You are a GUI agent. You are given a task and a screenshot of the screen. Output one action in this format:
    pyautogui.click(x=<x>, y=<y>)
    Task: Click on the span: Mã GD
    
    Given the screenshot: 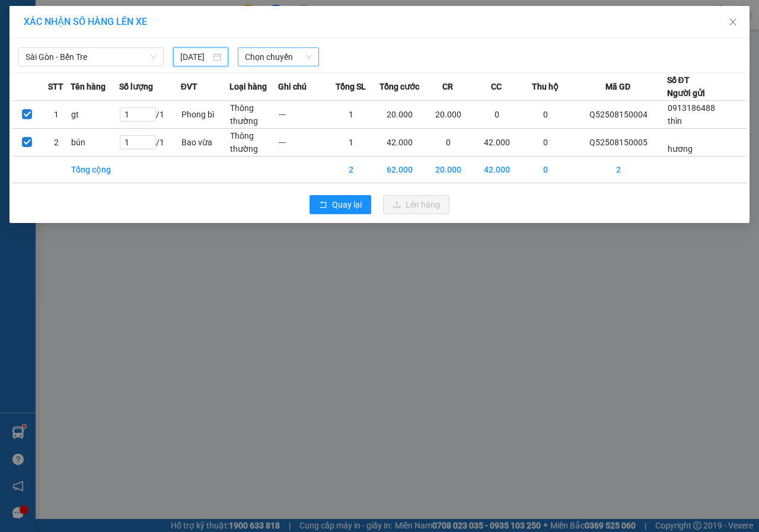 What is the action you would take?
    pyautogui.click(x=618, y=87)
    